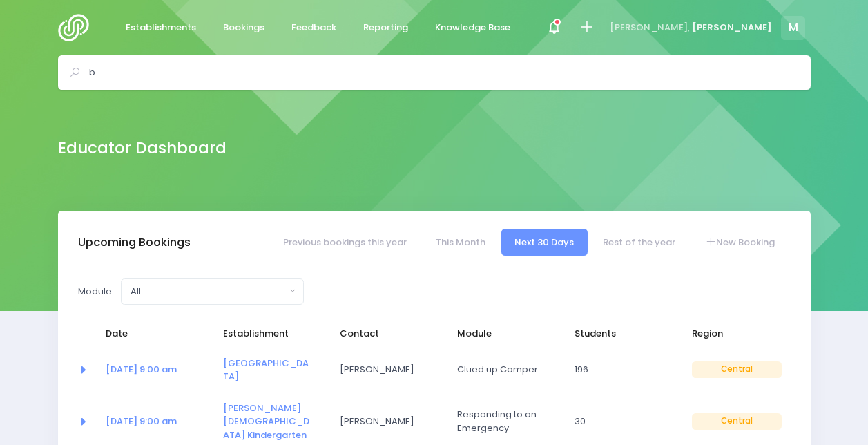 Image resolution: width=868 pixels, height=445 pixels. Describe the element at coordinates (208, 291) in the screenshot. I see `div: All` at that location.